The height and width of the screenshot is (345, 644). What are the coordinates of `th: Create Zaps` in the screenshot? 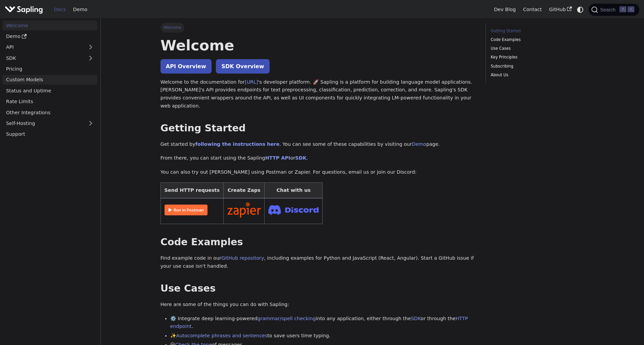 It's located at (244, 190).